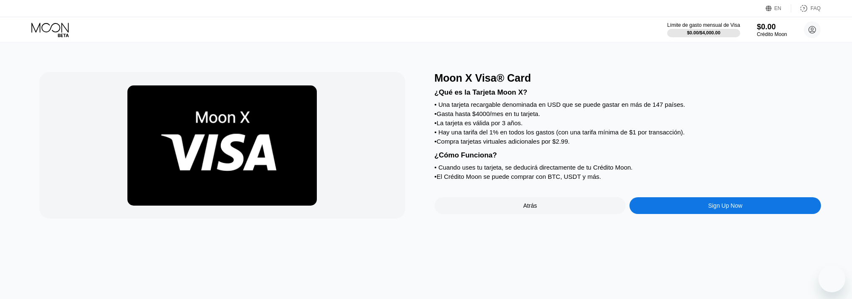 The image size is (852, 299). I want to click on div: Sign Up Now, so click(725, 206).